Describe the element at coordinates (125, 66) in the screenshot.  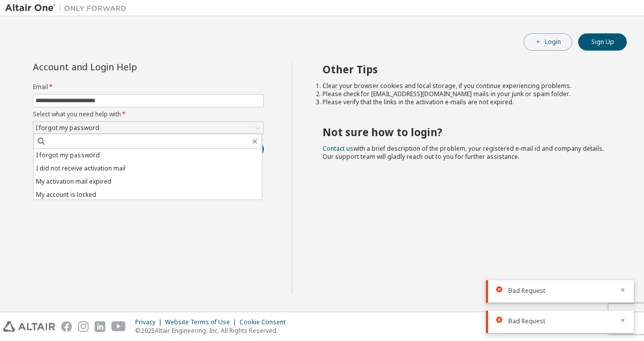
I see `div: Account and Login Help` at that location.